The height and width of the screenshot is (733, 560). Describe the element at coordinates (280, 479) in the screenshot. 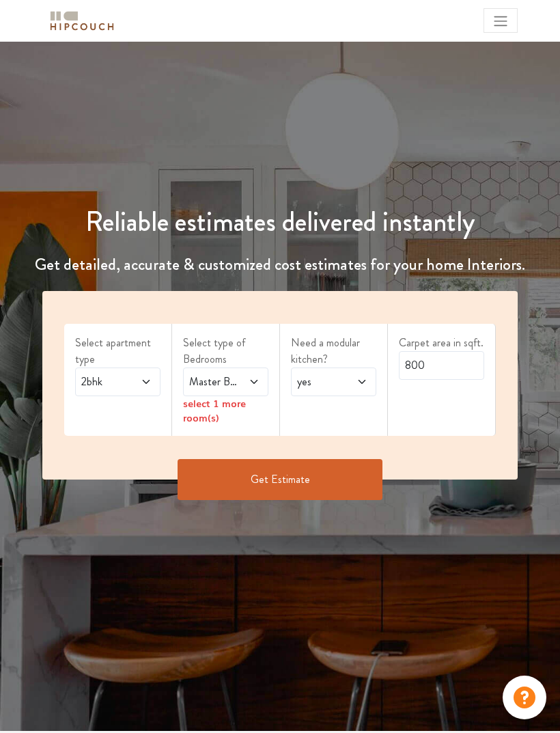

I see `button: Get Estimate` at that location.